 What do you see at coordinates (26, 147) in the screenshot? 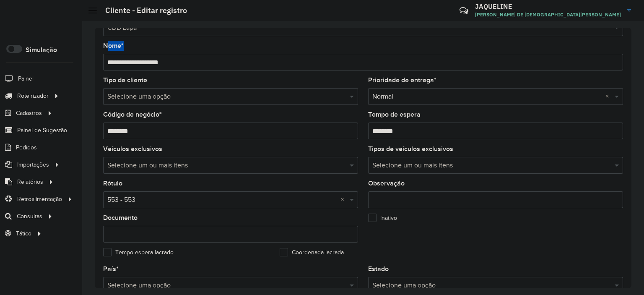
I see `span: Pedidos` at bounding box center [26, 147].